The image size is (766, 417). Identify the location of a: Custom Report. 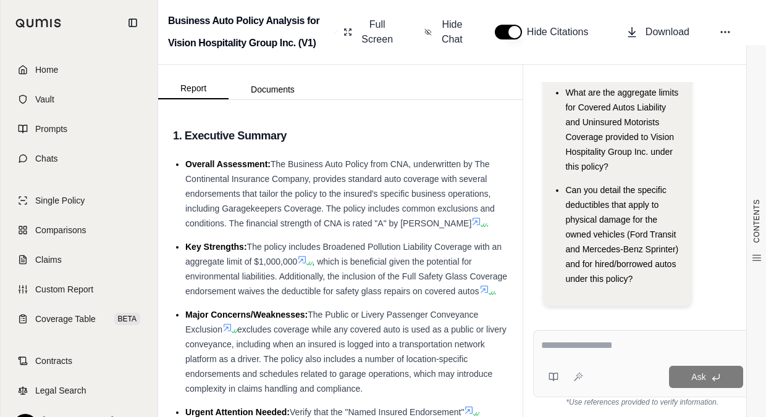
(79, 290).